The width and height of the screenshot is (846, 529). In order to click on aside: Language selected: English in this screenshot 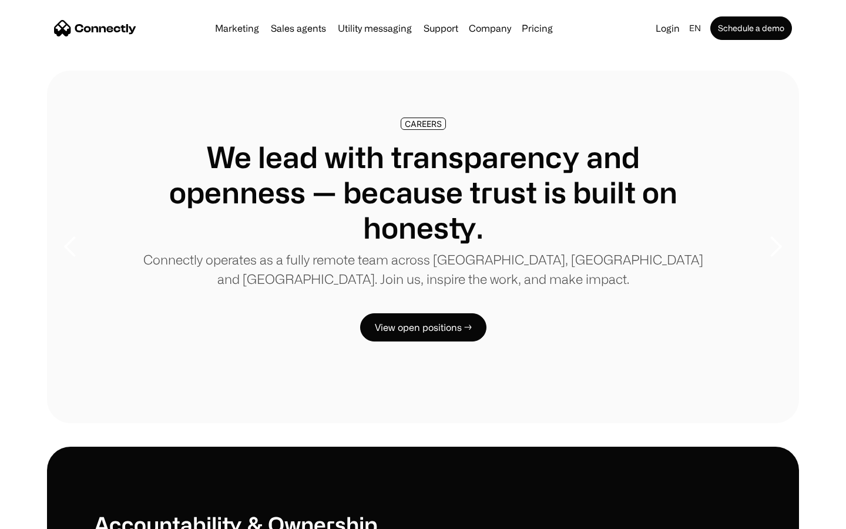, I will do `click(41, 516)`.